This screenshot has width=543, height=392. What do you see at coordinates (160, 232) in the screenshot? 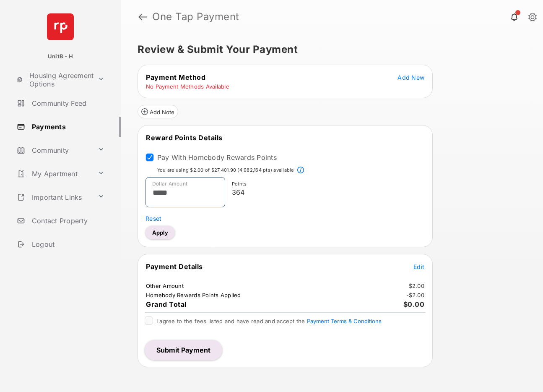
I see `button: Apply` at bounding box center [160, 232].